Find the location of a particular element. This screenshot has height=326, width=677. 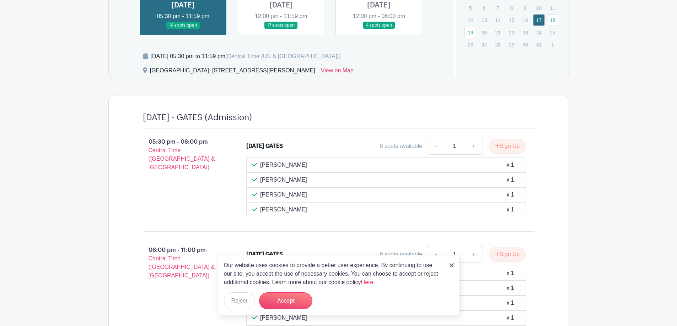

p: 11 is located at coordinates (552, 8).